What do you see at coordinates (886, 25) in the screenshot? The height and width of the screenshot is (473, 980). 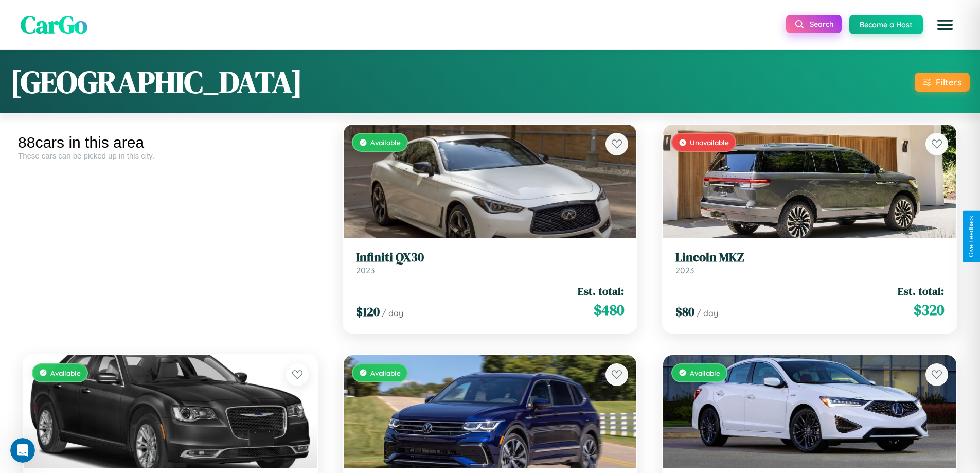 I see `button: Become a Host` at bounding box center [886, 25].